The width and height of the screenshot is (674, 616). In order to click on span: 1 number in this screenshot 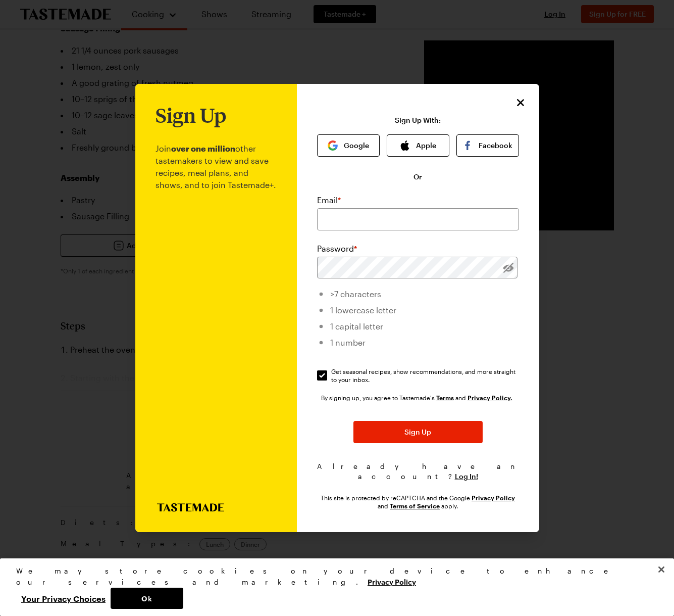, I will do `click(348, 341)`.